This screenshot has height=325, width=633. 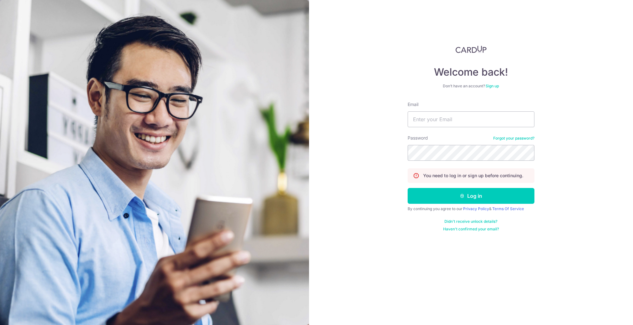 What do you see at coordinates (471, 209) in the screenshot?
I see `div: By continuing you agree to our &` at bounding box center [471, 209].